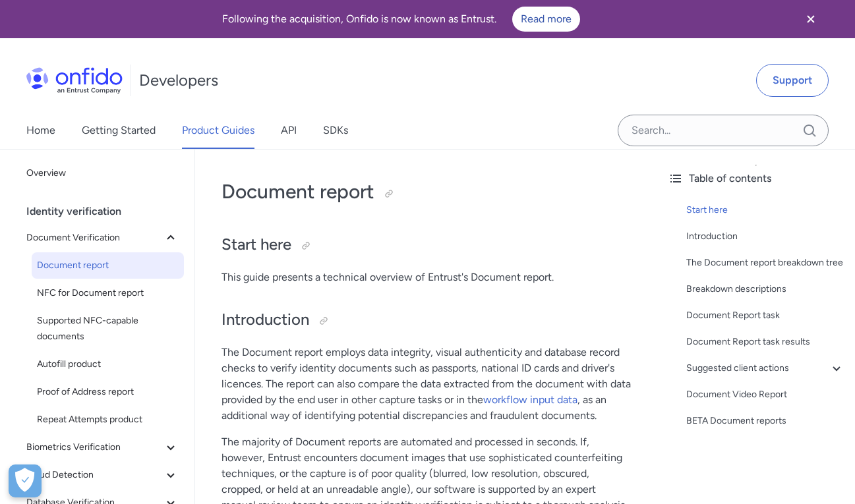 This screenshot has height=504, width=855. What do you see at coordinates (178, 80) in the screenshot?
I see `h1: Developers` at bounding box center [178, 80].